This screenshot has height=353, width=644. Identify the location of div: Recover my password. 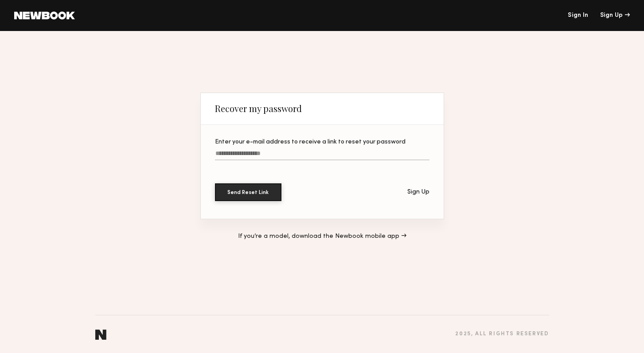
(259, 109).